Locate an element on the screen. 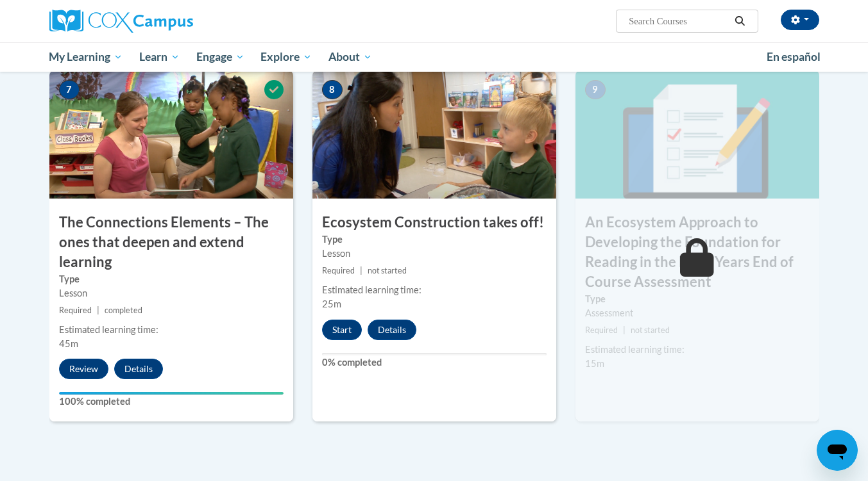 The width and height of the screenshot is (868, 481). a: En español is located at coordinates (793, 57).